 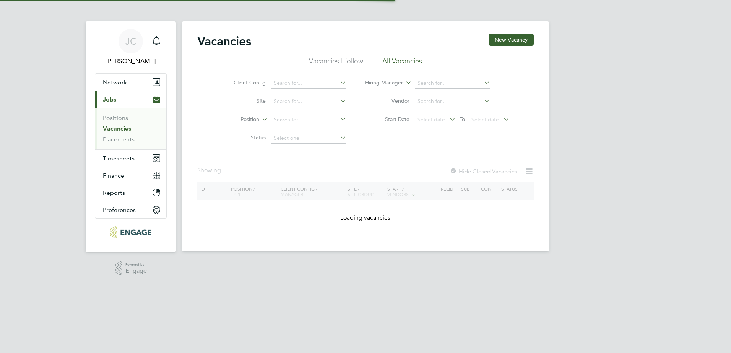 What do you see at coordinates (387, 101) in the screenshot?
I see `label: Vendor` at bounding box center [387, 101].